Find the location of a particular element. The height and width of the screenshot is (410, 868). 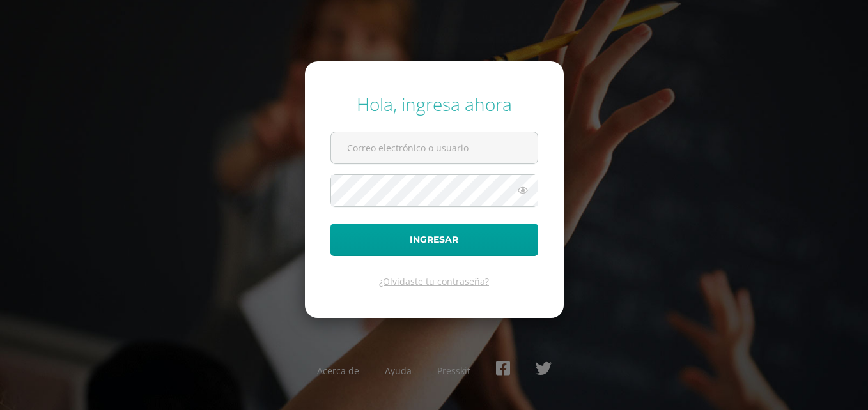

a: ¿Olvidaste tu contraseña? is located at coordinates (434, 281).